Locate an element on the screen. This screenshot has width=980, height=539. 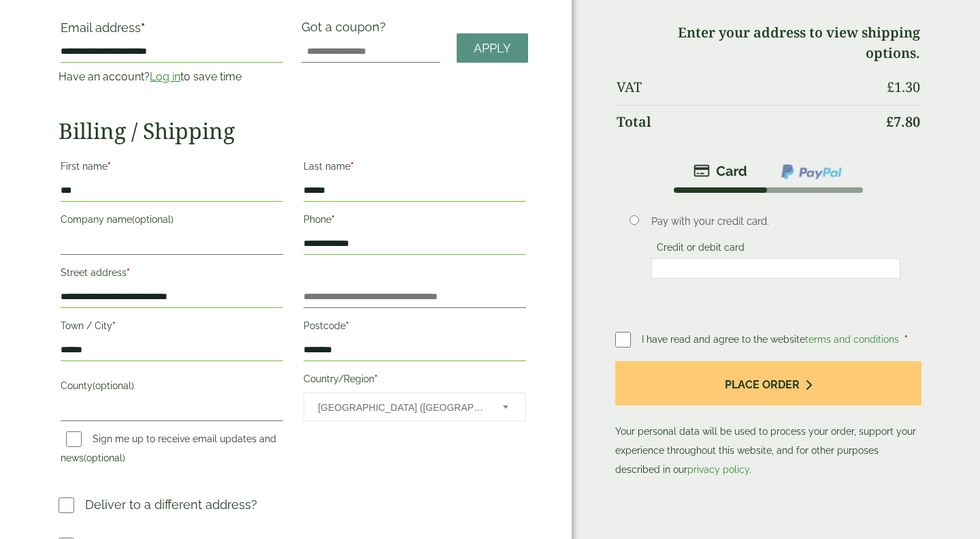
label: First name is located at coordinates (172, 168).